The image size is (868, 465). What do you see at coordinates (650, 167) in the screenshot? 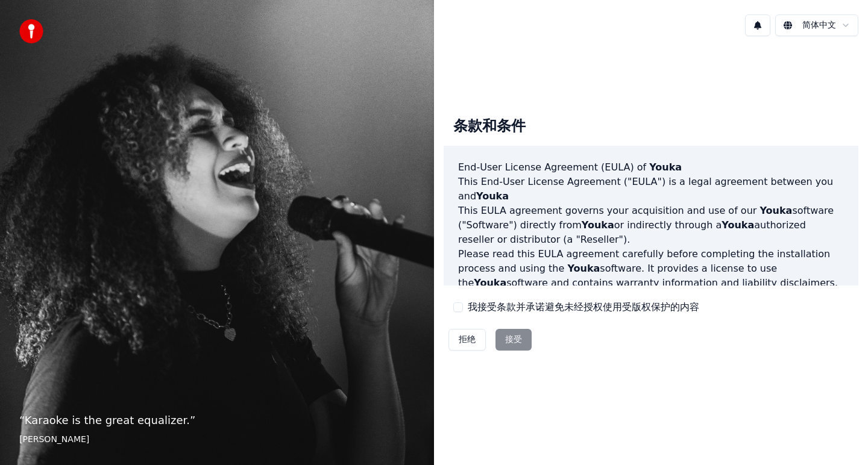
I see `h3: End-User License Agreement (EULA) of` at bounding box center [650, 167].